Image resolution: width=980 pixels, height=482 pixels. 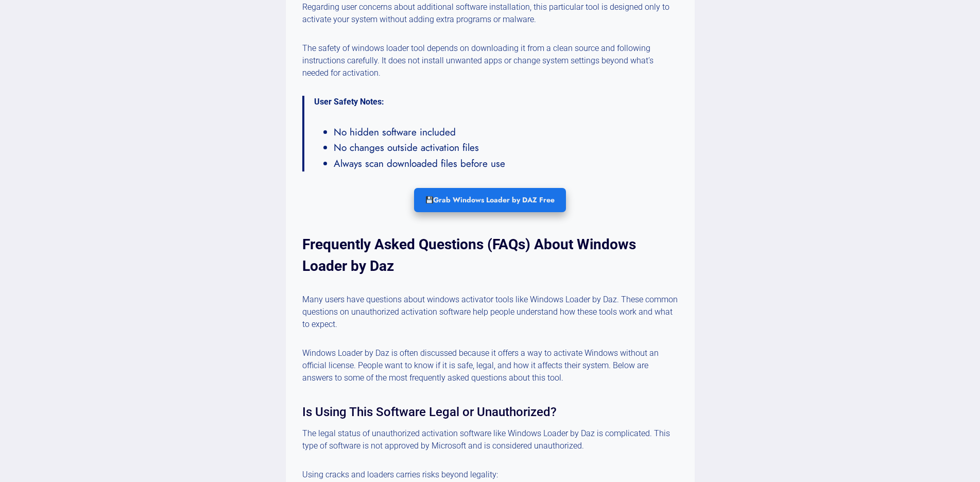 What do you see at coordinates (490, 440) in the screenshot?
I see `p: The legal status of unauthorized activation software like Windows Loader by Daz is complicated. T...` at bounding box center [490, 440].